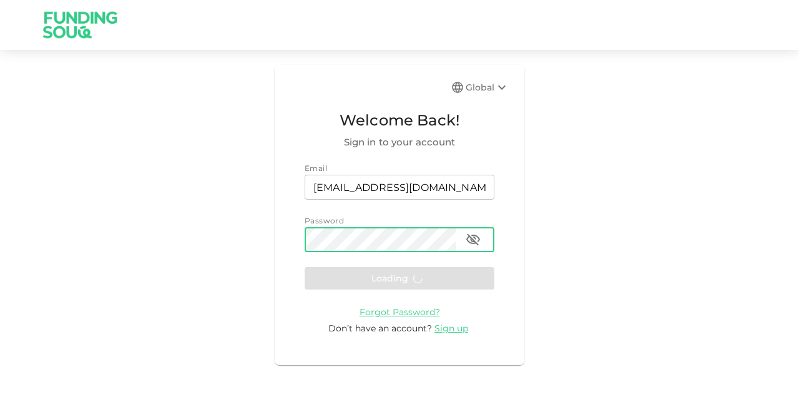 The image size is (799, 415). I want to click on input: email, so click(400, 187).